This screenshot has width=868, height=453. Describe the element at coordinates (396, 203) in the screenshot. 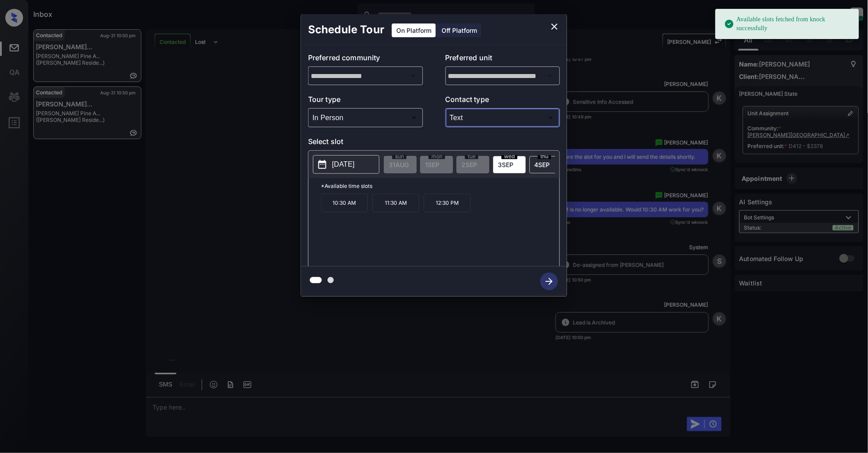

I see `p: 11:30 AM` at that location.